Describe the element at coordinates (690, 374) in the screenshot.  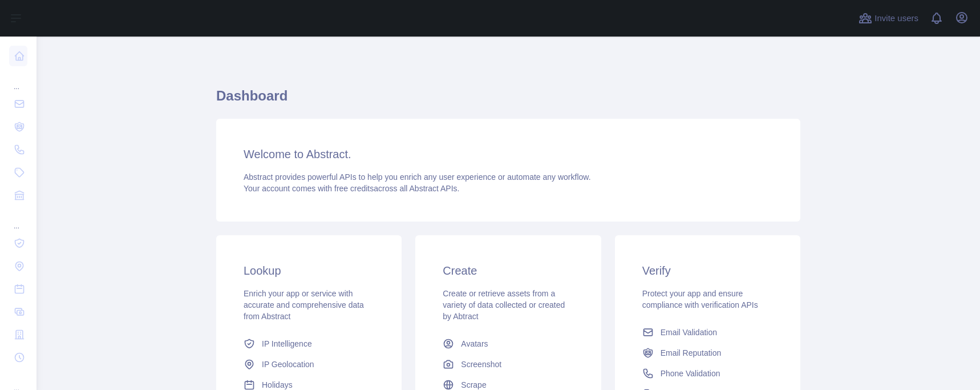
I see `span: Phone Validation` at that location.